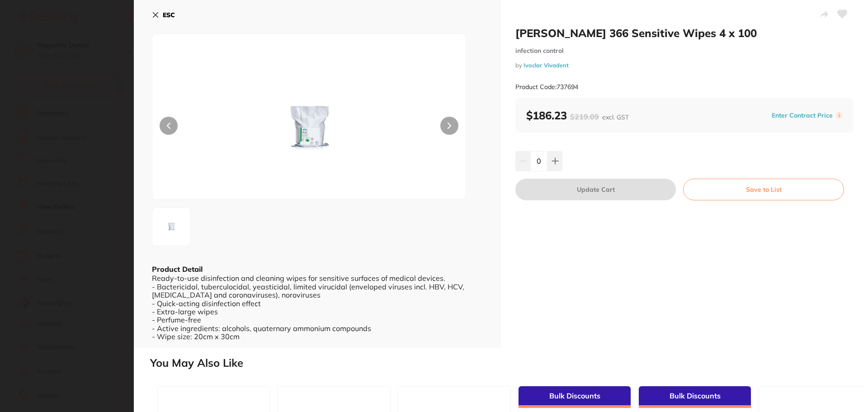 This screenshot has width=868, height=412. I want to click on small: infection control, so click(685, 51).